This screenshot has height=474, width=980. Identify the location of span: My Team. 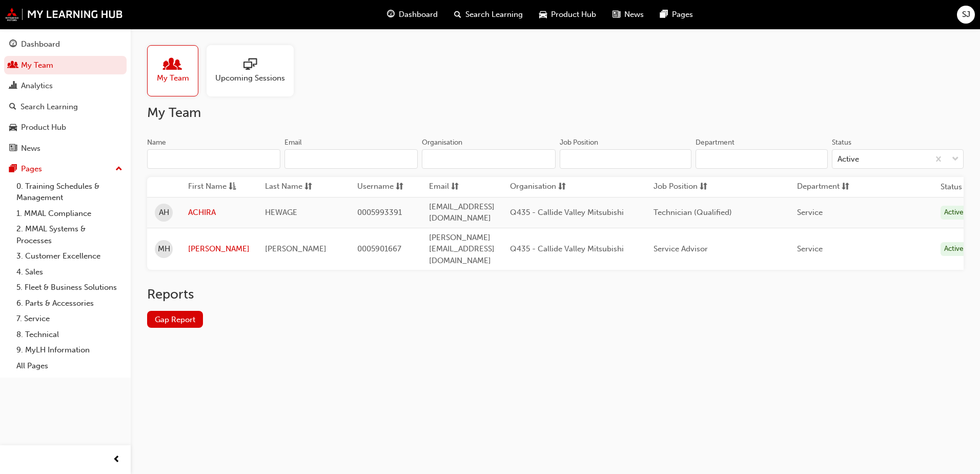
(173, 78).